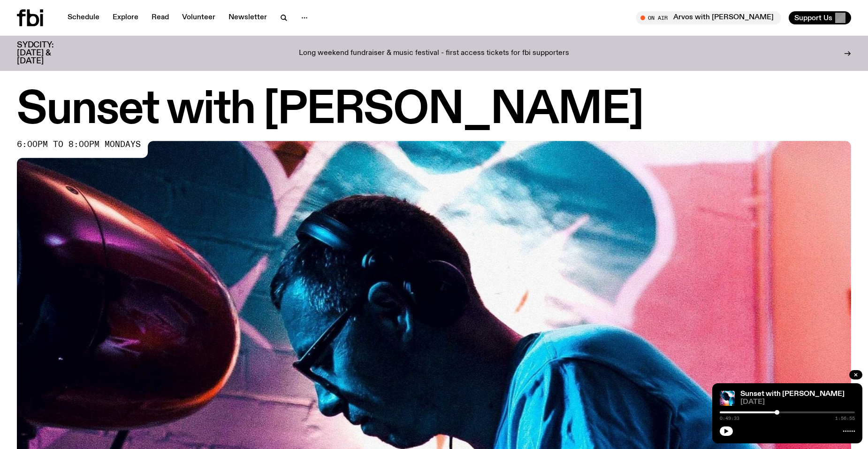 The width and height of the screenshot is (868, 449). What do you see at coordinates (727, 398) in the screenshot?
I see `a: Simon Caldwell stands side on, looking downwards. He has headphones on. Behind him is a brightly ...` at bounding box center [727, 398].